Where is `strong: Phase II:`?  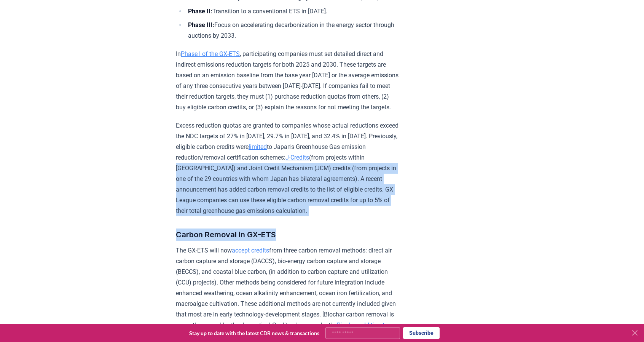 strong: Phase II: is located at coordinates (200, 11).